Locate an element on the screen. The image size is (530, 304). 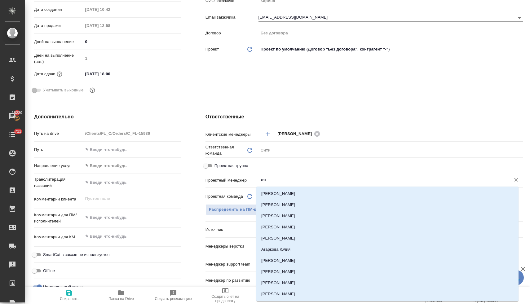
span: Offline is located at coordinates (49, 271).